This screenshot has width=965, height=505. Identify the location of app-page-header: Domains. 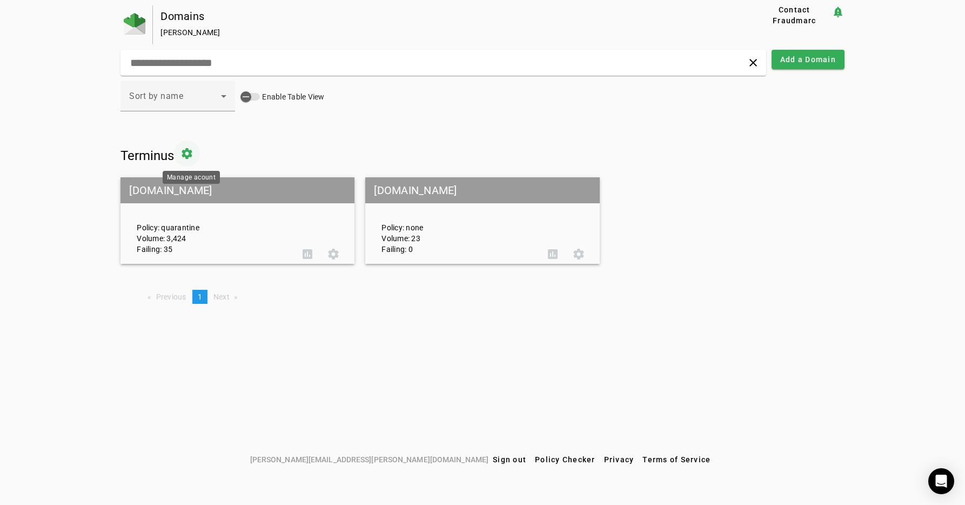
(482, 25).